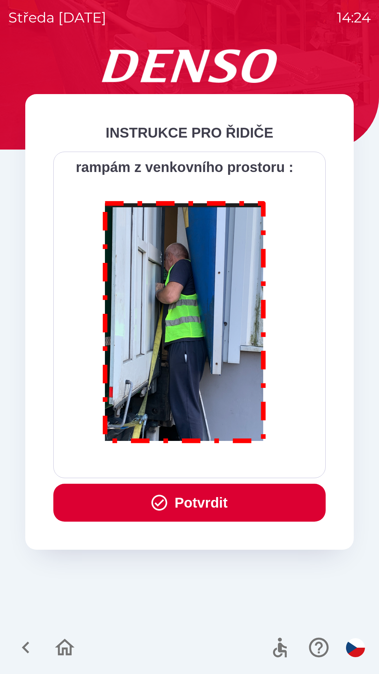 The image size is (379, 674). I want to click on img: Logo, so click(190, 66).